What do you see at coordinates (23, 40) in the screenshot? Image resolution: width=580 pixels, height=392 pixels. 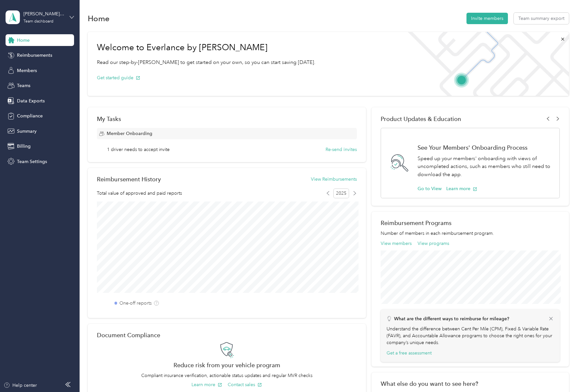 I see `span: Home` at bounding box center [23, 40].